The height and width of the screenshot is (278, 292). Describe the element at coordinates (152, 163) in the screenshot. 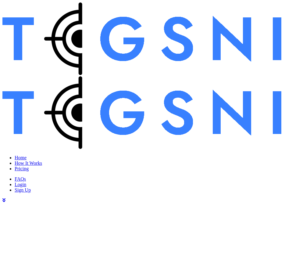

I see `a: How It Works` at that location.